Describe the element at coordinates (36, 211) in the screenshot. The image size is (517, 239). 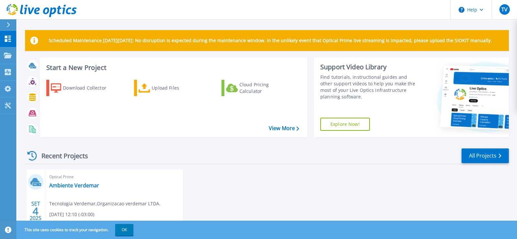
I see `span: 4` at that location.